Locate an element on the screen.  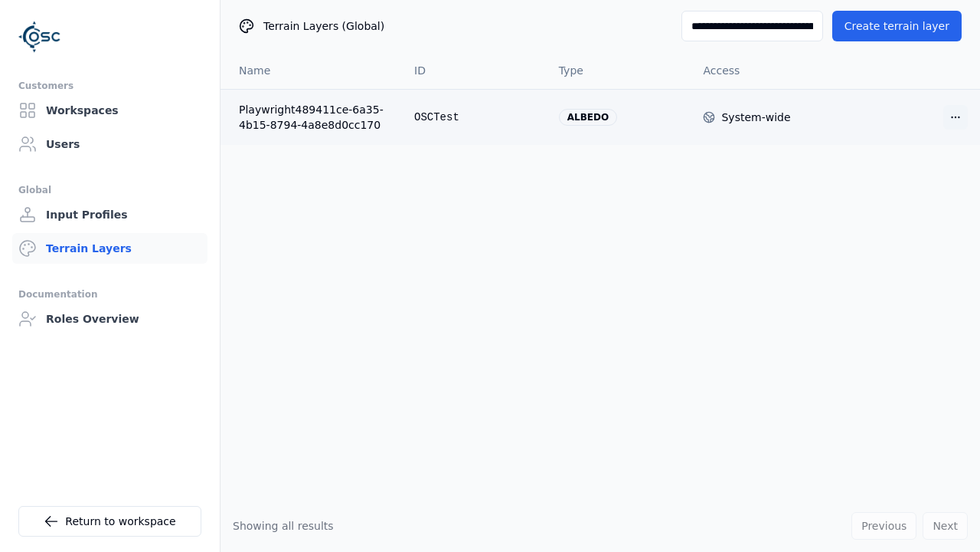
div: Documentation is located at coordinates (110, 294).